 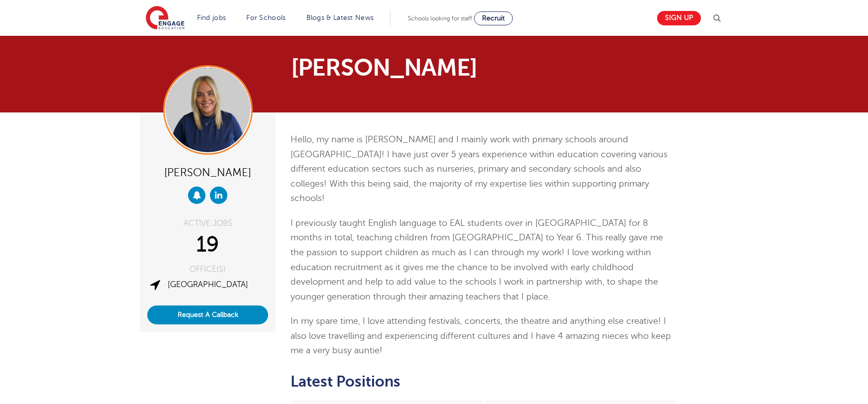 I want to click on div: OFFICE(S), so click(x=207, y=270).